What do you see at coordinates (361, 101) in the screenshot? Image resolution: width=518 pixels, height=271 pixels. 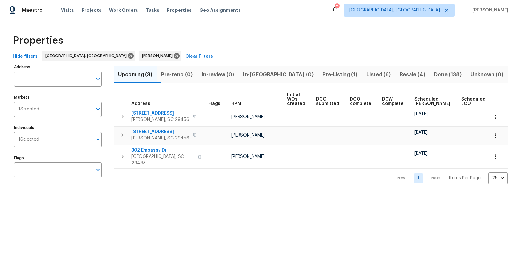 I see `span: DCO complete` at bounding box center [361, 101].